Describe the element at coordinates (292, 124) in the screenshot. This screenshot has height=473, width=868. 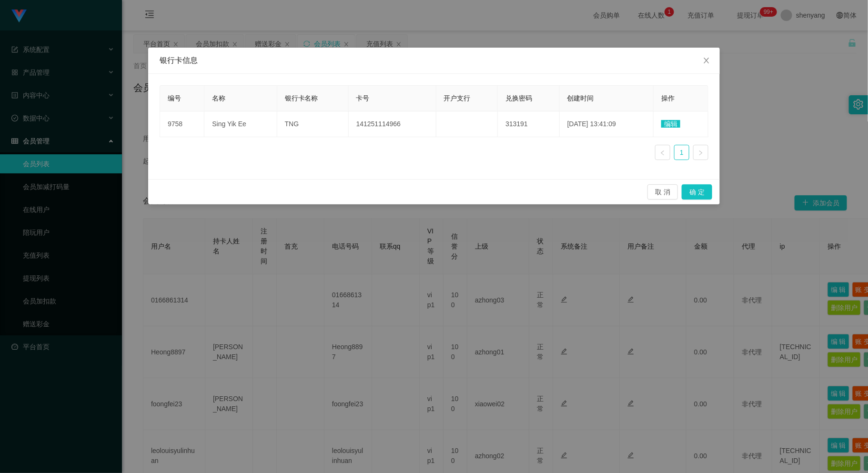
I see `span: TNG` at that location.